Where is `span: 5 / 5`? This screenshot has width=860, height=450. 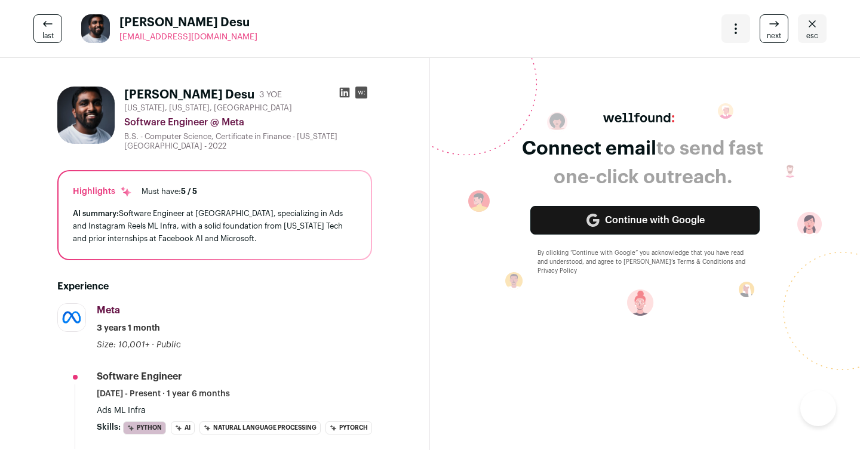
span: 5 / 5 is located at coordinates (189, 191).